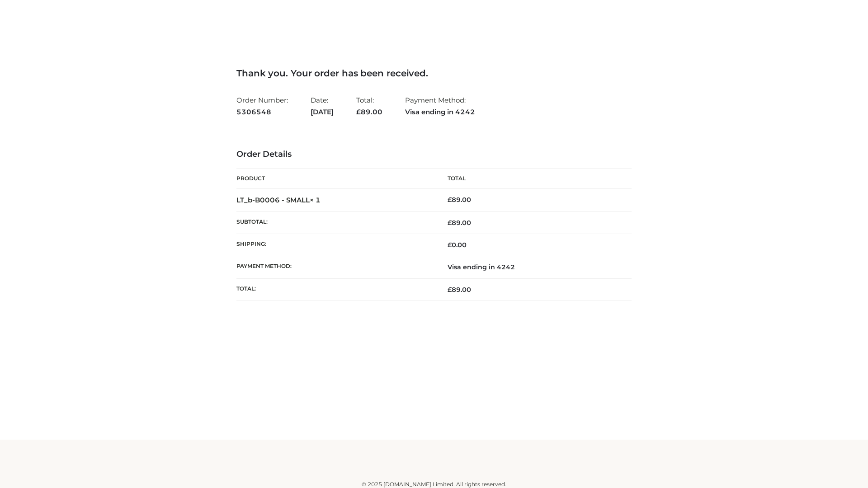 The height and width of the screenshot is (488, 868). I want to click on th: Total, so click(532, 178).